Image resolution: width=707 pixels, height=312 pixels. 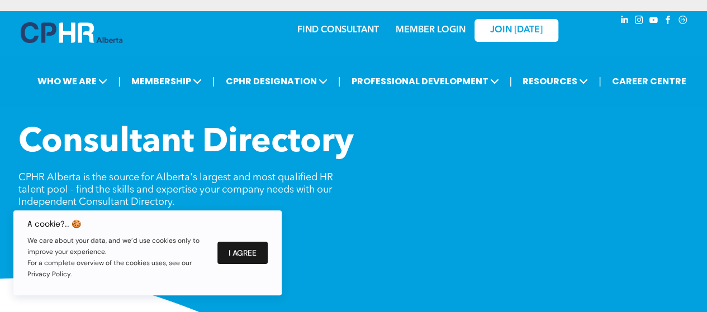 What do you see at coordinates (668, 21) in the screenshot?
I see `a: facebook` at bounding box center [668, 21].